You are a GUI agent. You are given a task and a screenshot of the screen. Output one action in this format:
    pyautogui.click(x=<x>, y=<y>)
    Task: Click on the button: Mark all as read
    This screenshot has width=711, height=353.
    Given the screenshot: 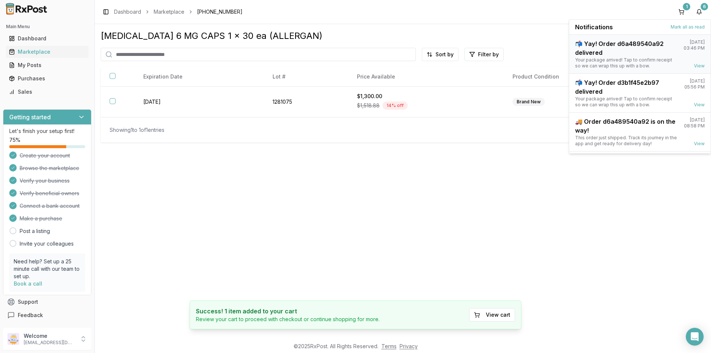 What is the action you would take?
    pyautogui.click(x=687, y=27)
    